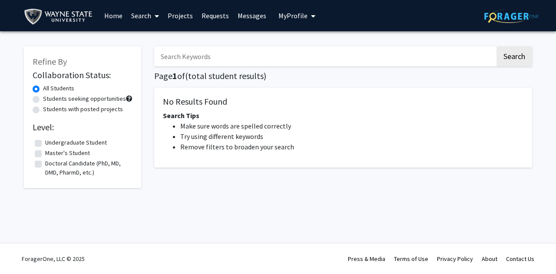  What do you see at coordinates (343, 102) in the screenshot?
I see `h5: No Results Found` at bounding box center [343, 102].